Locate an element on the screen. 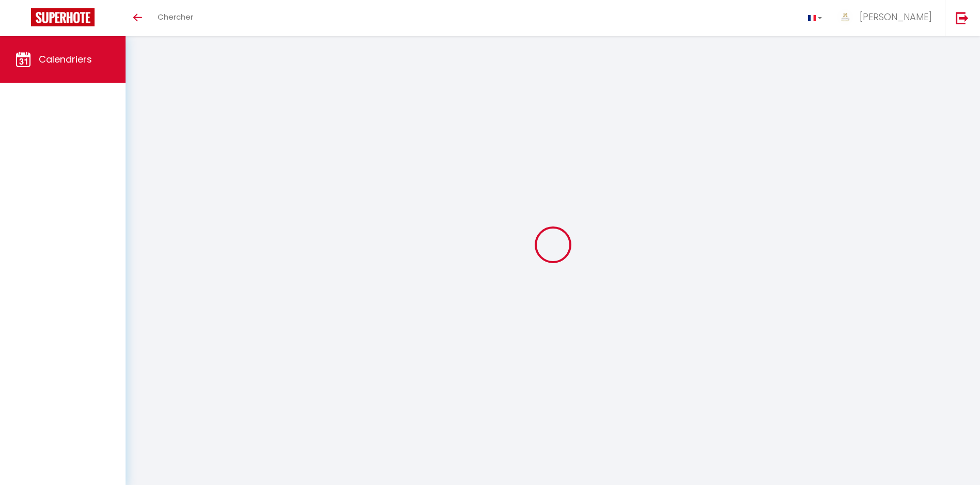 The image size is (980, 485). span: Calendriers is located at coordinates (65, 59).